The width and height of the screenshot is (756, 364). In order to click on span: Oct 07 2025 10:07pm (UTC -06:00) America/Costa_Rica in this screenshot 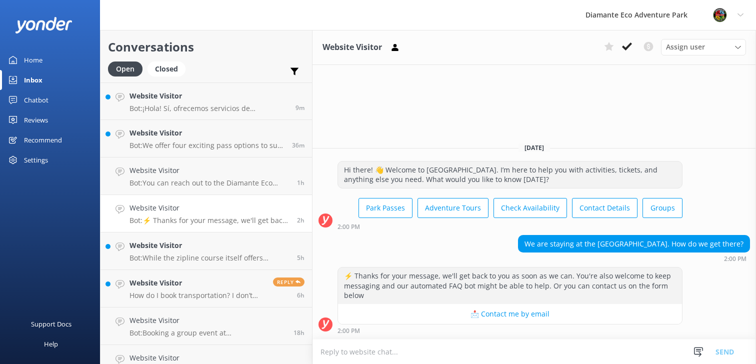, I will do `click(299, 332)`.